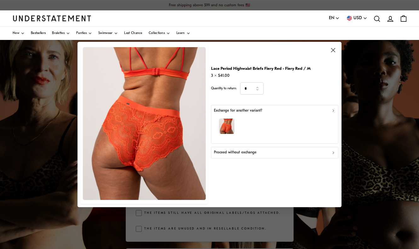  Describe the element at coordinates (226, 126) in the screenshot. I see `img: model-name=Kora|model-size=XL` at that location.